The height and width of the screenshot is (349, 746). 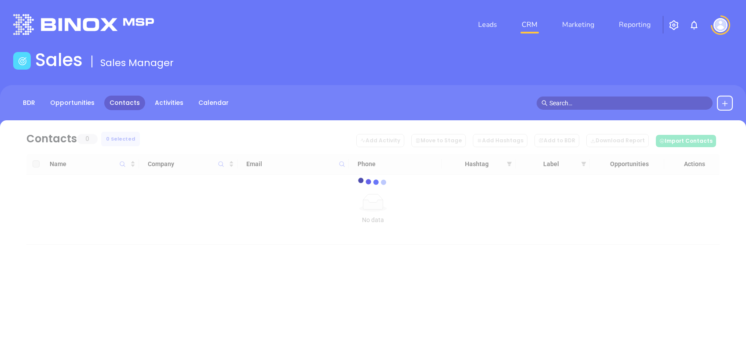 I want to click on a: Calendar, so click(x=213, y=103).